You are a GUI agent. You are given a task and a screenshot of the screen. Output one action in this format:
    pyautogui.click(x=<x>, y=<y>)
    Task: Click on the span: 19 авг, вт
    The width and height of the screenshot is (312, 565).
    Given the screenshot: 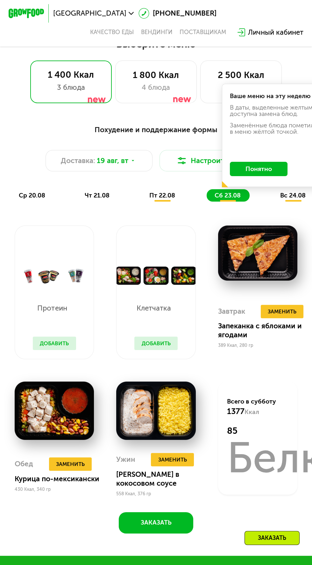 What is the action you would take?
    pyautogui.click(x=112, y=161)
    